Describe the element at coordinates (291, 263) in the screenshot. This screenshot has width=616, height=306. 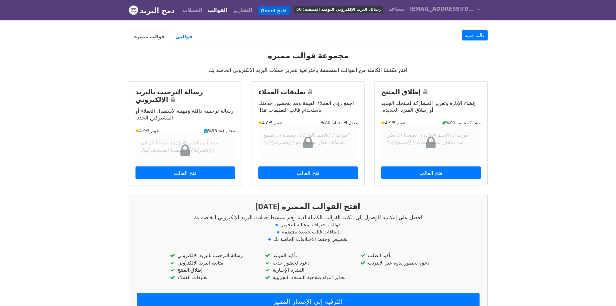
I see `font: دعوة لحضور حدث` at that location.